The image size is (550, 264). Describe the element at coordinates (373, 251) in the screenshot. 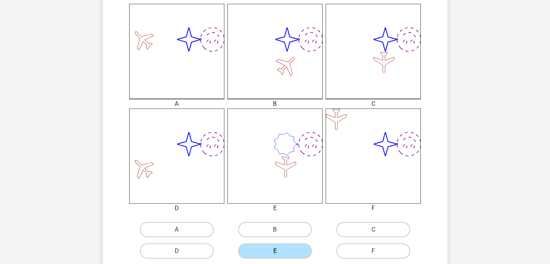

I see `label: F` at that location.